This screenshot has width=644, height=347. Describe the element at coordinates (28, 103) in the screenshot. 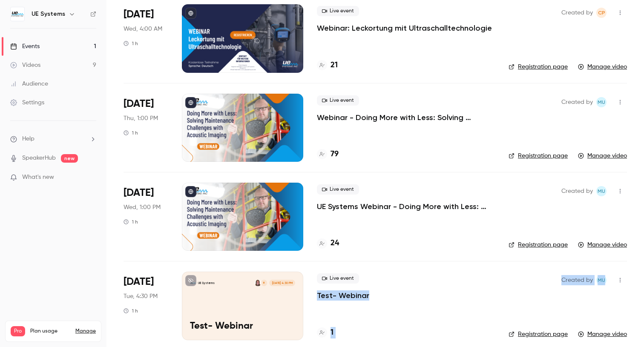

I see `div: Settings` at that location.